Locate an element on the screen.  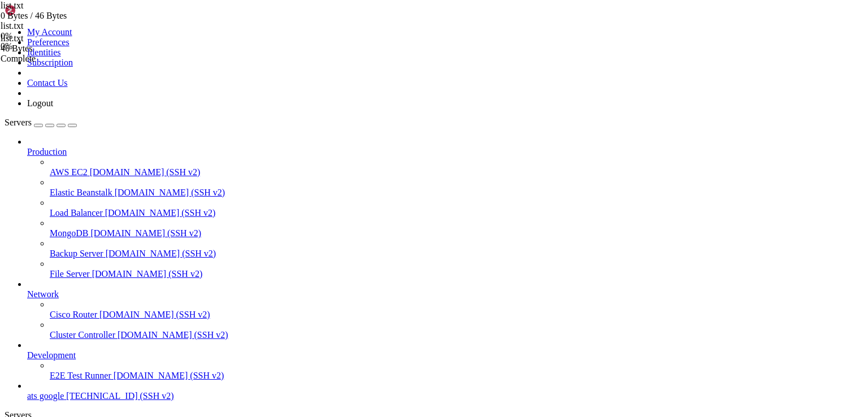
div: list.txt is located at coordinates (57, 26).